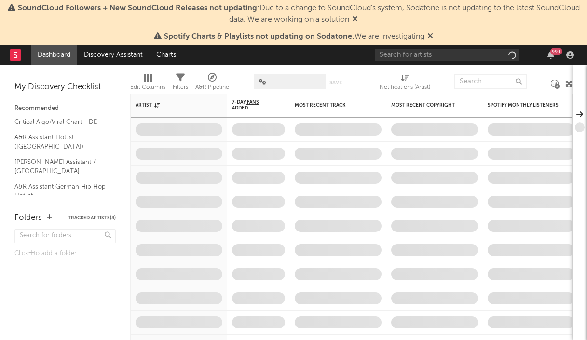 The height and width of the screenshot is (340, 587). I want to click on div: Recommended, so click(65, 108).